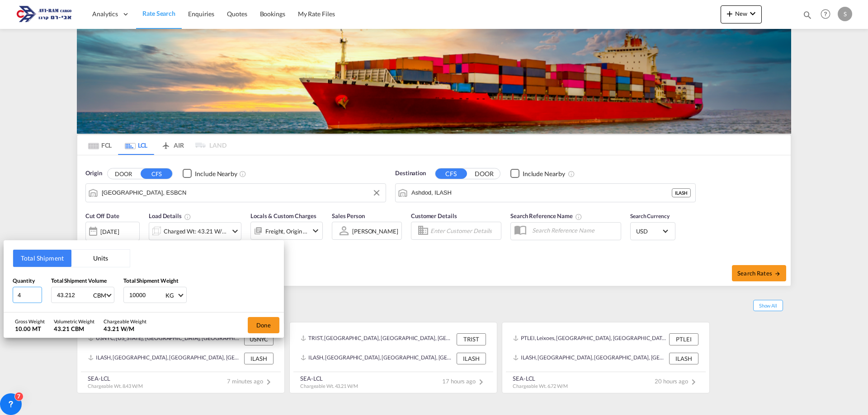 The image size is (868, 415). What do you see at coordinates (24, 281) in the screenshot?
I see `span: Quantity` at bounding box center [24, 281].